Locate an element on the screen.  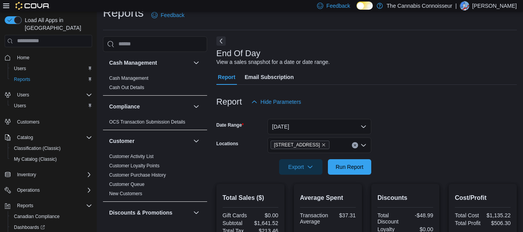
span: Report is located at coordinates (227, 77).